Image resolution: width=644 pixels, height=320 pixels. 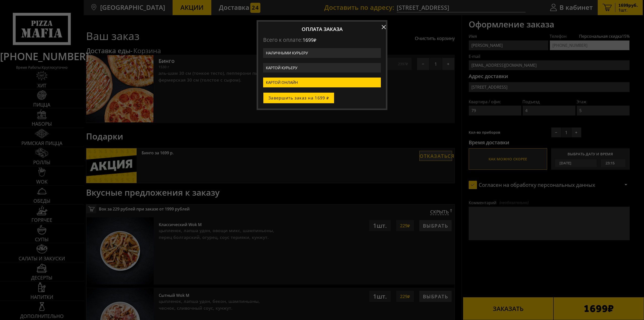 I want to click on p: Всего к оплате:, so click(x=322, y=39).